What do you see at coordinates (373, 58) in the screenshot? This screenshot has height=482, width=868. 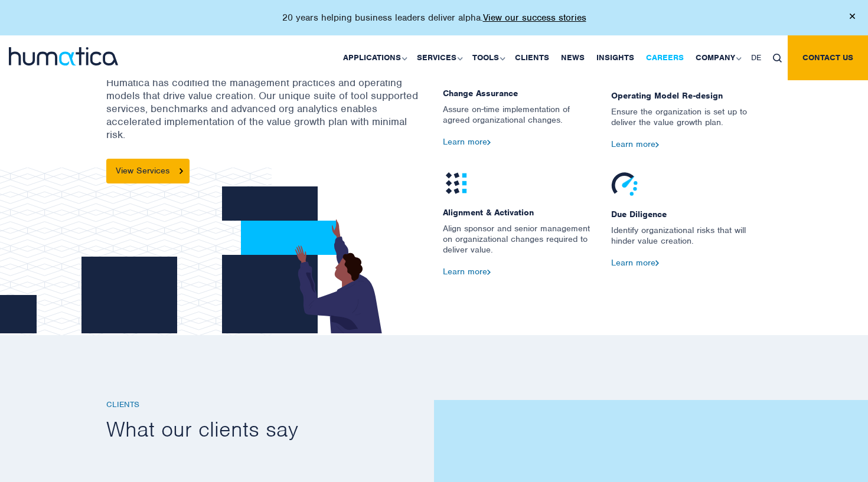 I see `a: Applications` at bounding box center [373, 58].